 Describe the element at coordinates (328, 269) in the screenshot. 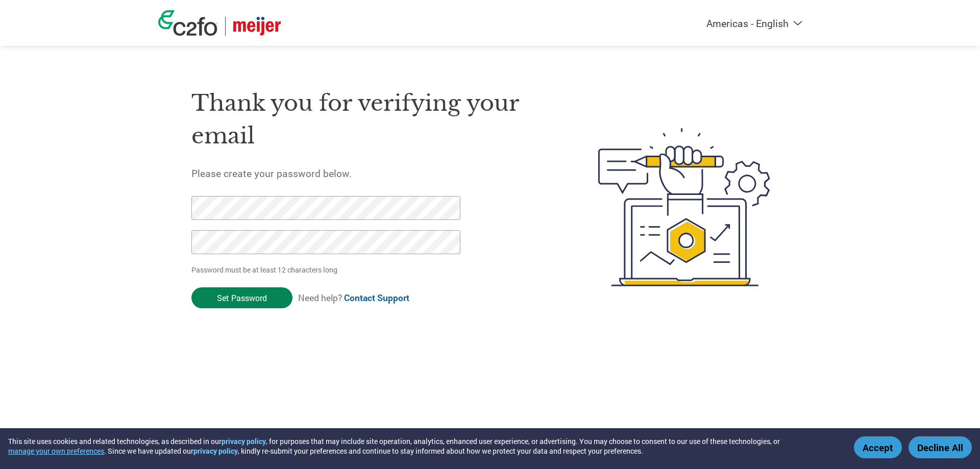

I see `p: Password must be at least 12 characters long` at that location.